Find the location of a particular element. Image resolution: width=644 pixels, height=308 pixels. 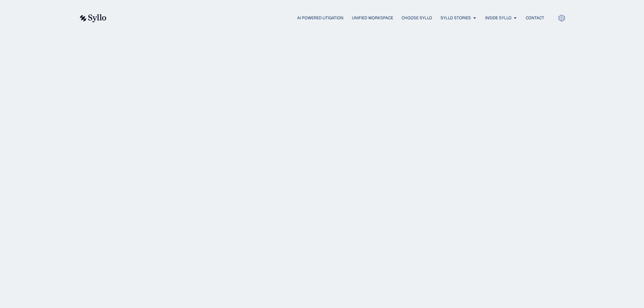

a: Inside Syllo is located at coordinates (499, 18).